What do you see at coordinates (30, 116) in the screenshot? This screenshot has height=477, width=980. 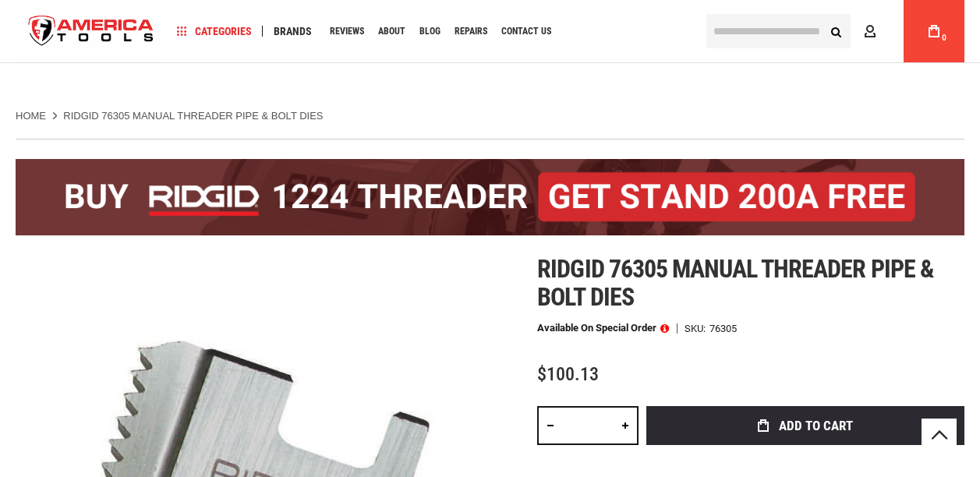 I see `a: Home` at bounding box center [30, 116].